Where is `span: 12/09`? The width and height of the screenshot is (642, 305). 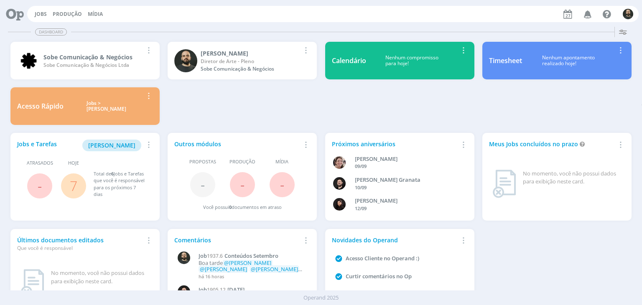 span: 12/09 is located at coordinates (361, 208).